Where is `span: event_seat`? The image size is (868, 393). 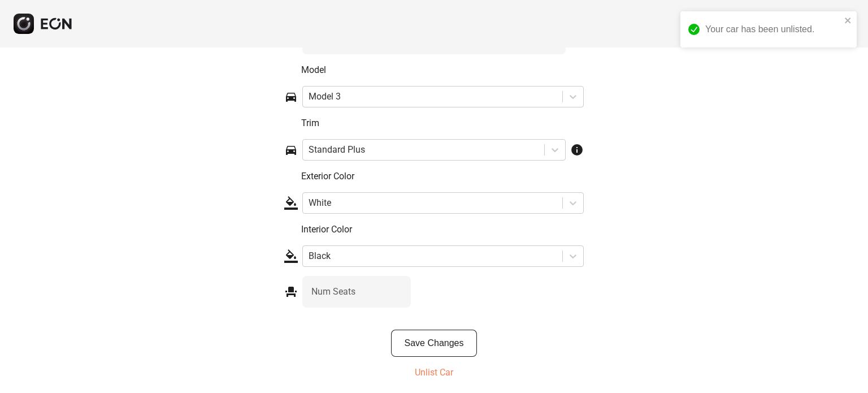 span: event_seat is located at coordinates (291, 292).